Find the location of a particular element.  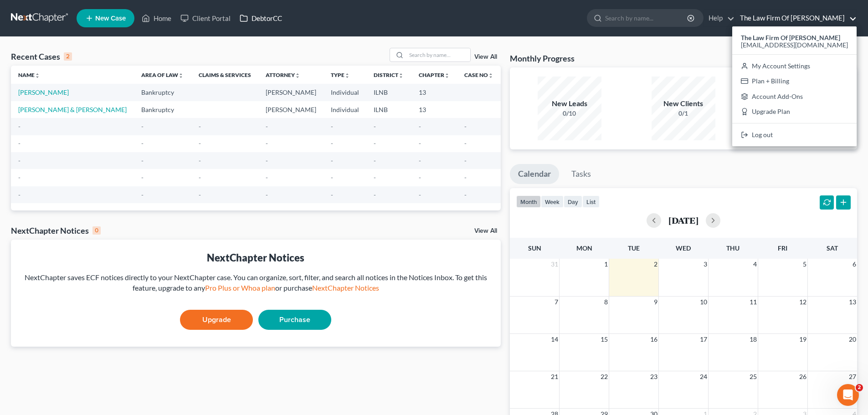

div: New Leads is located at coordinates (570, 104).